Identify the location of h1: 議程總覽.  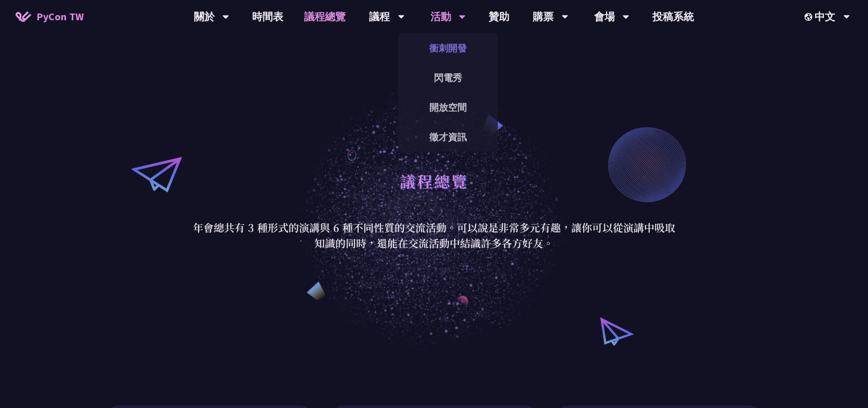
(434, 181).